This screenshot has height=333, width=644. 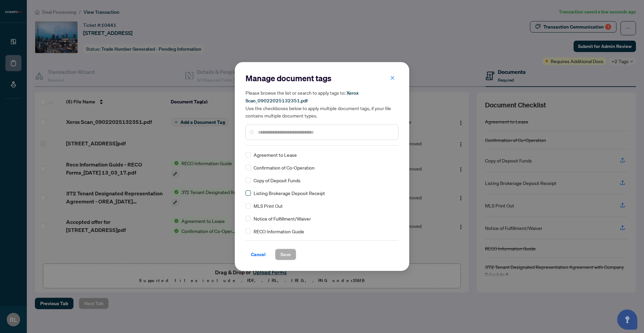 What do you see at coordinates (277, 180) in the screenshot?
I see `span: Copy of Deposit Funds` at bounding box center [277, 180].